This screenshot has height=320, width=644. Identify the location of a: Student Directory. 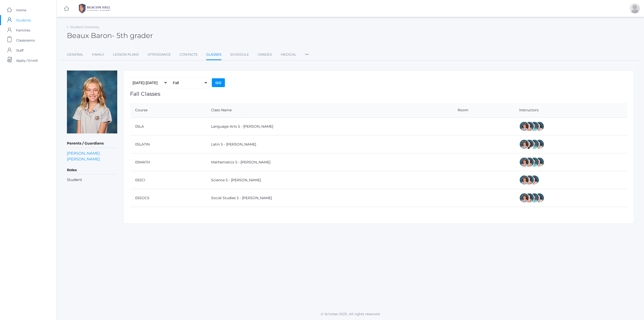
(85, 27).